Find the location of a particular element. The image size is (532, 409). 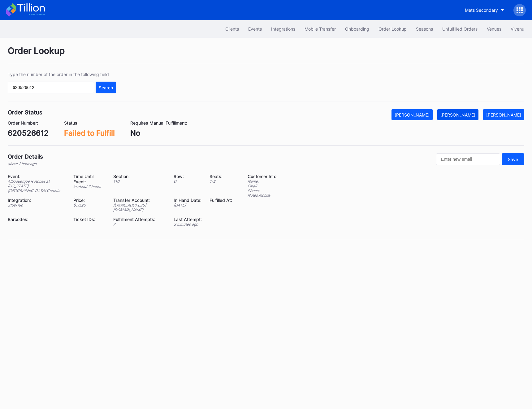

div: Section: is located at coordinates (139, 176).